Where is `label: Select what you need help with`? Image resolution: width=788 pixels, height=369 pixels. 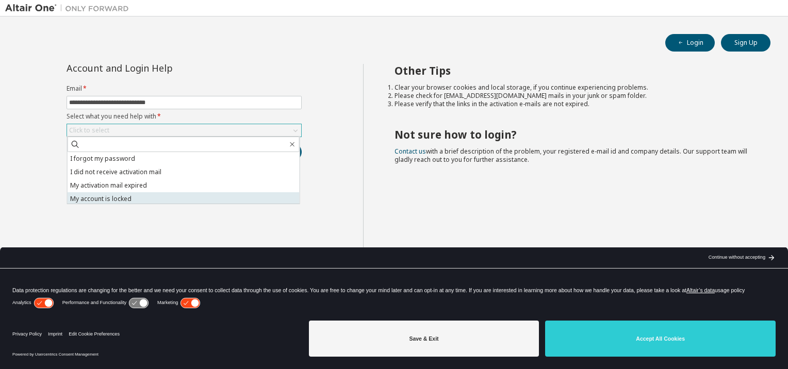 label: Select what you need help with is located at coordinates (184, 117).